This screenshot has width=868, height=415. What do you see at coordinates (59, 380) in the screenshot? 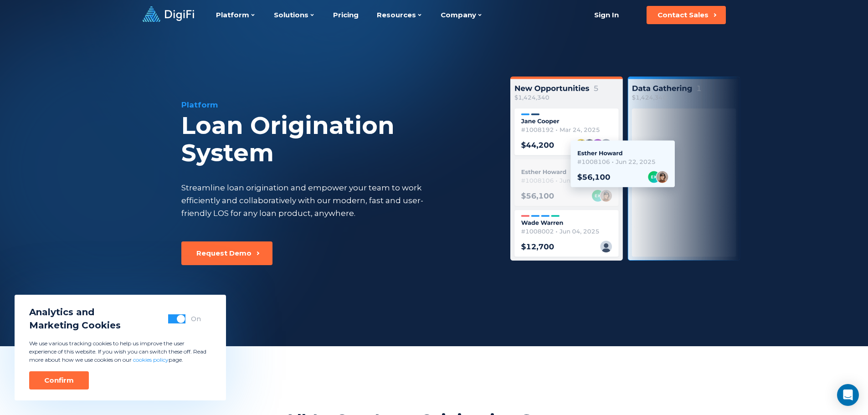
I see `div: Confirm` at bounding box center [59, 380].